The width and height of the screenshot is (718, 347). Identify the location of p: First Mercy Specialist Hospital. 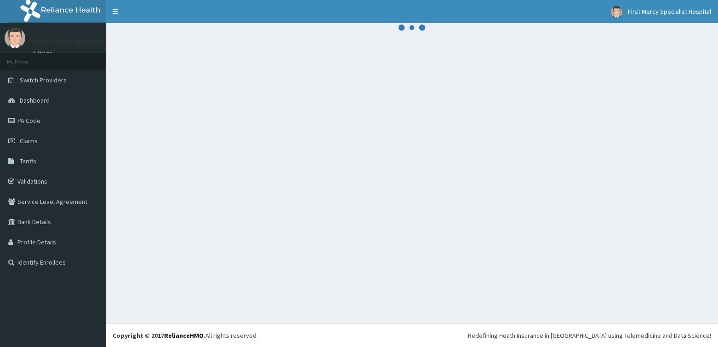
(86, 41).